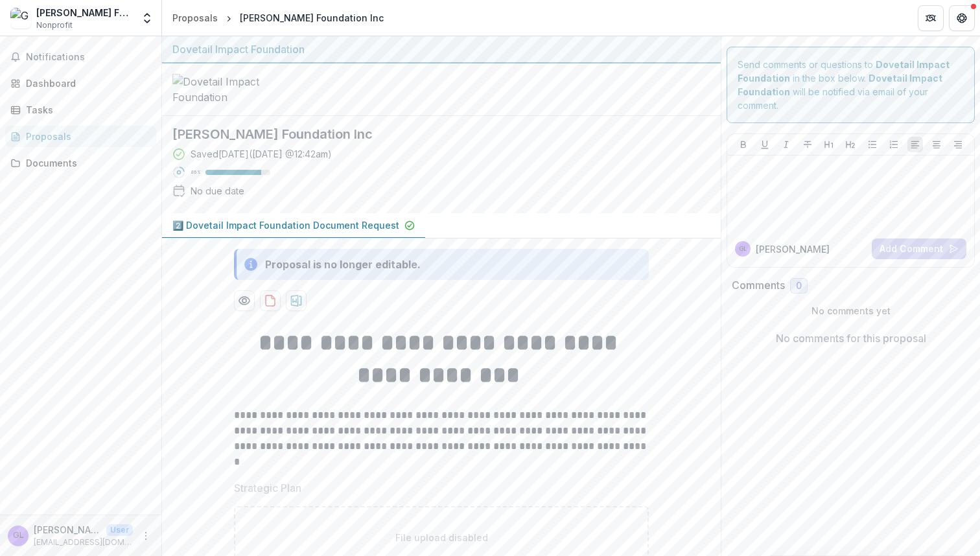 The height and width of the screenshot is (556, 980). Describe the element at coordinates (873, 144) in the screenshot. I see `button: Bullet List` at that location.